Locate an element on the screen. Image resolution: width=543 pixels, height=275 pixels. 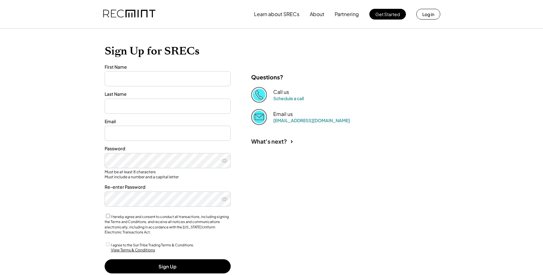
img: Phone%20copy%403x.png is located at coordinates (259, 95).